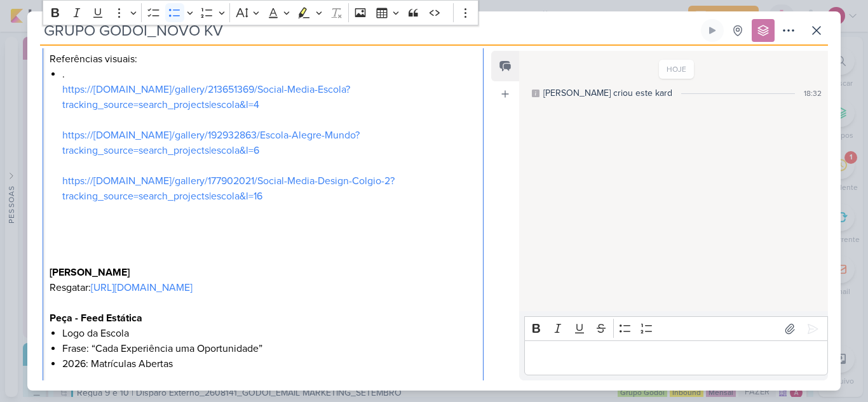  I want to click on div: Editor toolbar, so click(676, 328).